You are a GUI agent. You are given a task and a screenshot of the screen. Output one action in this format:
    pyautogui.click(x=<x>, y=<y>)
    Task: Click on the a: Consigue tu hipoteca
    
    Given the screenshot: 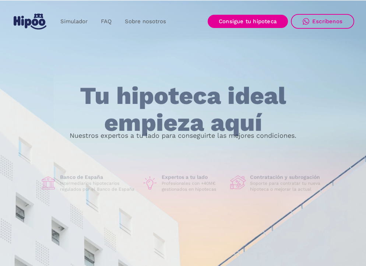 What is the action you would take?
    pyautogui.click(x=248, y=21)
    